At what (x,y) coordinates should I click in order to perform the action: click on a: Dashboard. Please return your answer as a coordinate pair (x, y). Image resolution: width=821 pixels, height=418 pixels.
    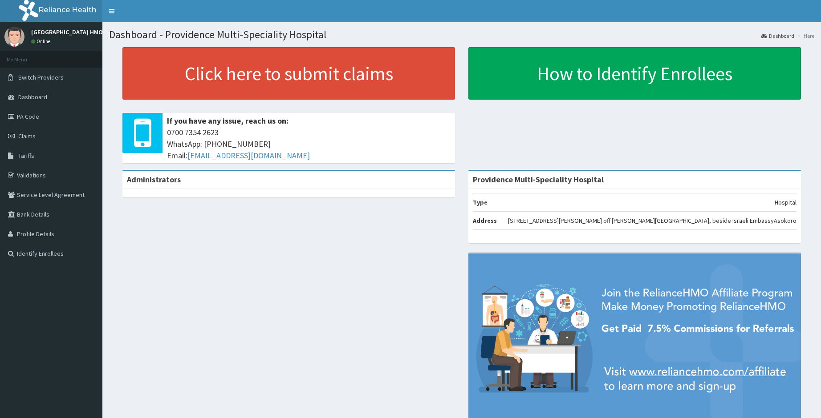
    Looking at the image, I should click on (778, 36).